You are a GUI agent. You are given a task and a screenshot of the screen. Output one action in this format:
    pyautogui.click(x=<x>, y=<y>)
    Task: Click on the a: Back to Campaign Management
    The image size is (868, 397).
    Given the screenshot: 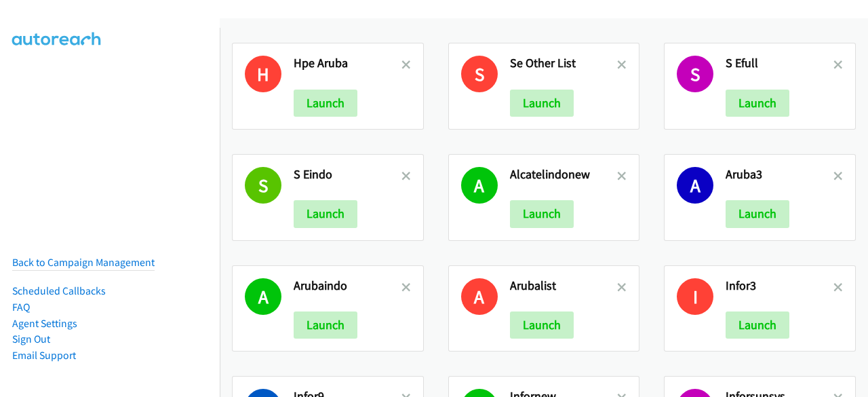 What is the action you would take?
    pyautogui.click(x=83, y=262)
    